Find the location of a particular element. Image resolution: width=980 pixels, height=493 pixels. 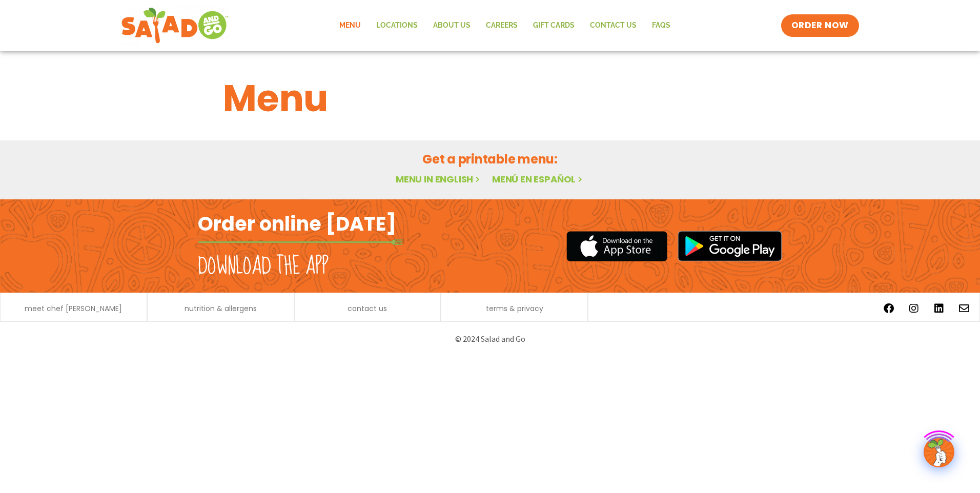

p: © 2024 Salad and Go is located at coordinates (490, 339).